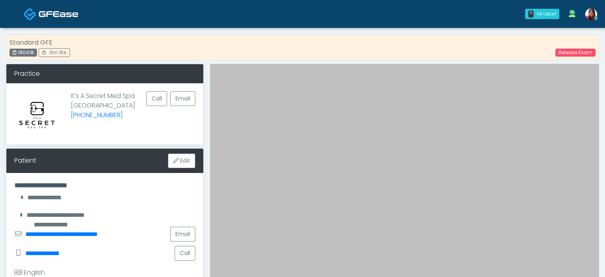 The width and height of the screenshot is (605, 277). I want to click on button: Open LiveChat chat widget, so click(18, 15).